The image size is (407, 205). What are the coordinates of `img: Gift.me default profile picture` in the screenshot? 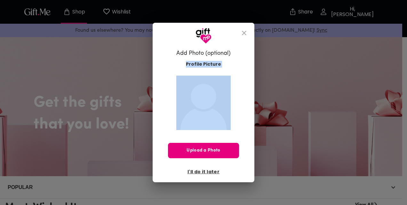 It's located at (203, 103).